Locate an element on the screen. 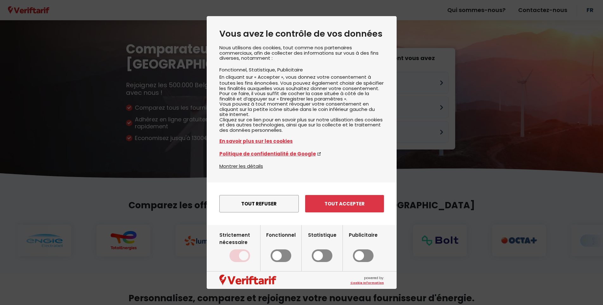 This screenshot has height=305, width=603. div: menu is located at coordinates (302, 204).